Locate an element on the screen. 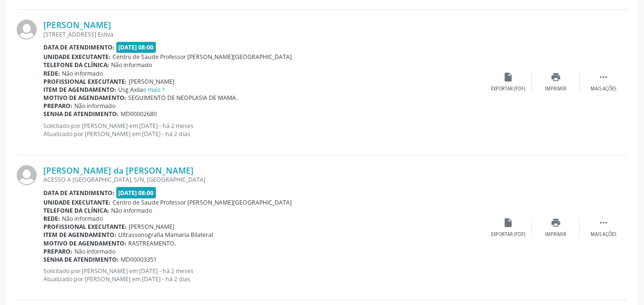 Image resolution: width=644 pixels, height=305 pixels. span: MD00002680 is located at coordinates (139, 114).